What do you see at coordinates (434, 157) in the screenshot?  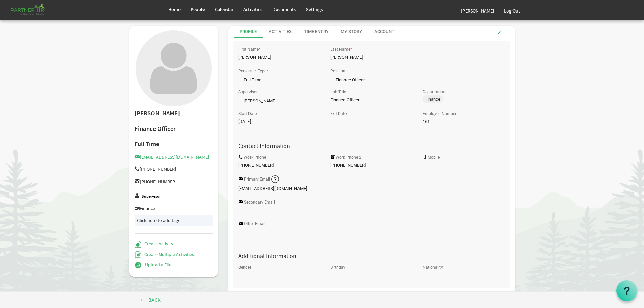 I see `label: Mobile` at bounding box center [434, 157].